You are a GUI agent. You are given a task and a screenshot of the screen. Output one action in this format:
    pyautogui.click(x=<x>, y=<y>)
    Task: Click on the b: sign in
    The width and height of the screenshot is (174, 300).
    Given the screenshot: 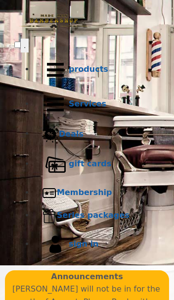 What is the action you would take?
    pyautogui.click(x=84, y=244)
    